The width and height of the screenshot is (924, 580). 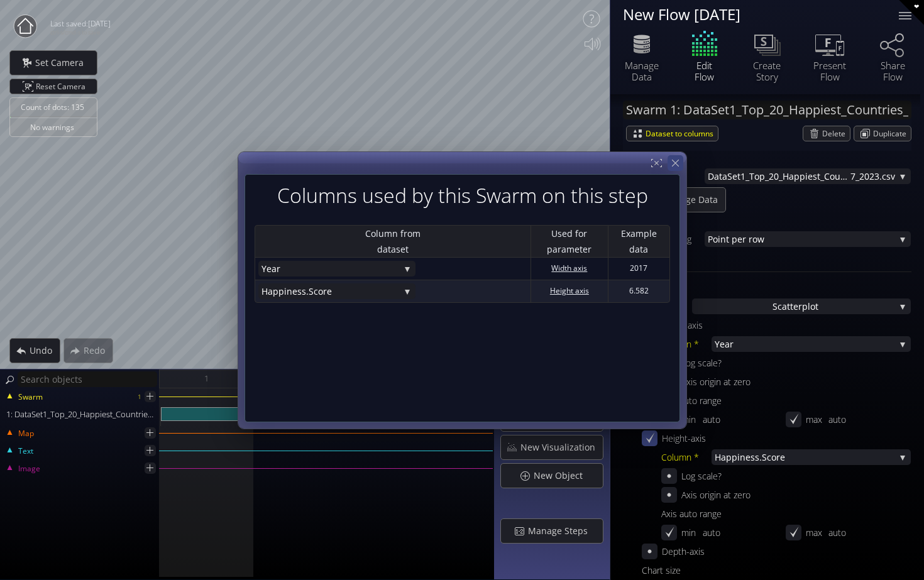 What do you see at coordinates (694, 438) in the screenshot?
I see `div: Height-axis` at bounding box center [694, 438].